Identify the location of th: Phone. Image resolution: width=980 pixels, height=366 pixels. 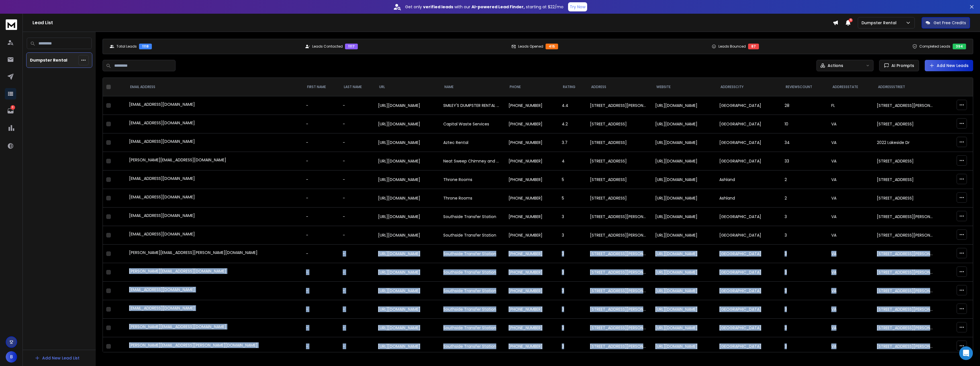
(532, 87).